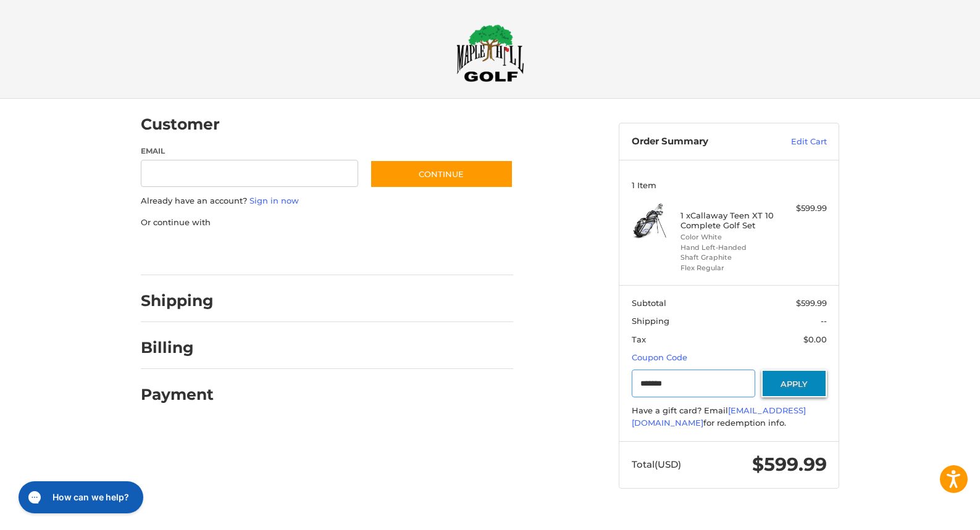 Image resolution: width=980 pixels, height=530 pixels. I want to click on span: Subtotal, so click(649, 303).